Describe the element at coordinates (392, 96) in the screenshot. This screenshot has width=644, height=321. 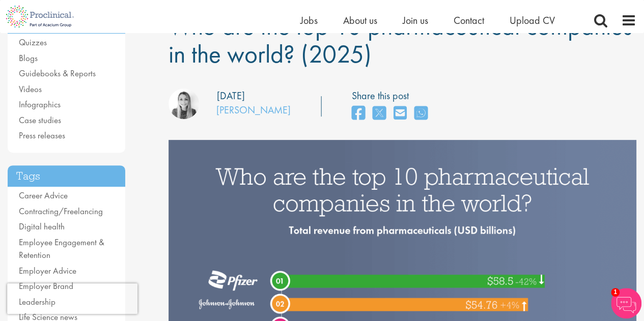
I see `label: Share this post` at that location.